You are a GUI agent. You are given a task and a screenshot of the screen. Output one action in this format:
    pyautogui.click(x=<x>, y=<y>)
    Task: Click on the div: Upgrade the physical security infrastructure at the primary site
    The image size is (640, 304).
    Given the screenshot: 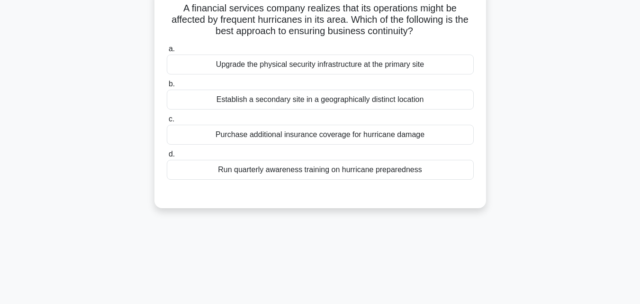 What is the action you would take?
    pyautogui.click(x=320, y=64)
    